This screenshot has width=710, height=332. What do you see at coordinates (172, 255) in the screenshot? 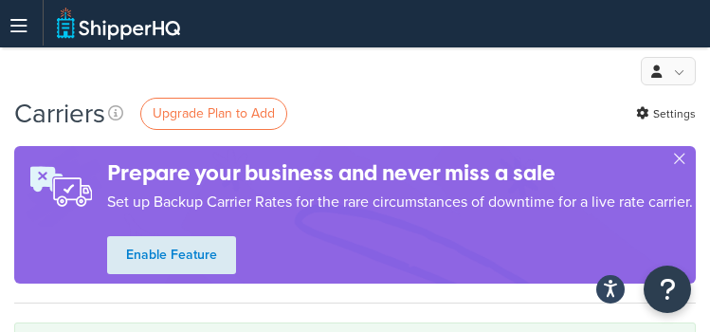
I see `a: Enable Feature` at bounding box center [172, 255].